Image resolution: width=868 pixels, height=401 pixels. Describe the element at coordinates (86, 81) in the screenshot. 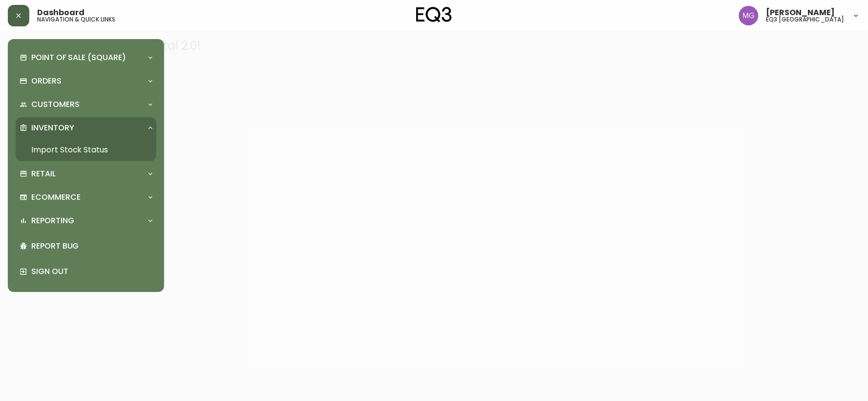

I see `div: Orders` at that location.